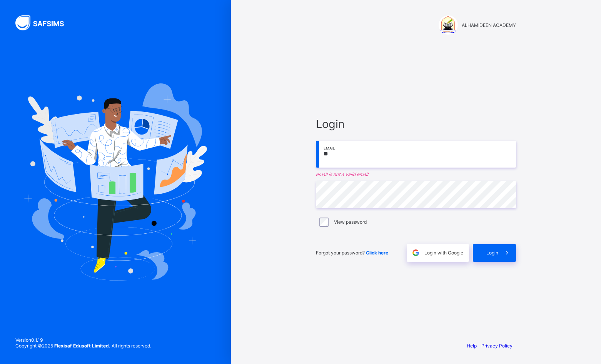  Describe the element at coordinates (415, 253) in the screenshot. I see `img: google.396cfc9801f0270233282035f929180a.svg` at that location.